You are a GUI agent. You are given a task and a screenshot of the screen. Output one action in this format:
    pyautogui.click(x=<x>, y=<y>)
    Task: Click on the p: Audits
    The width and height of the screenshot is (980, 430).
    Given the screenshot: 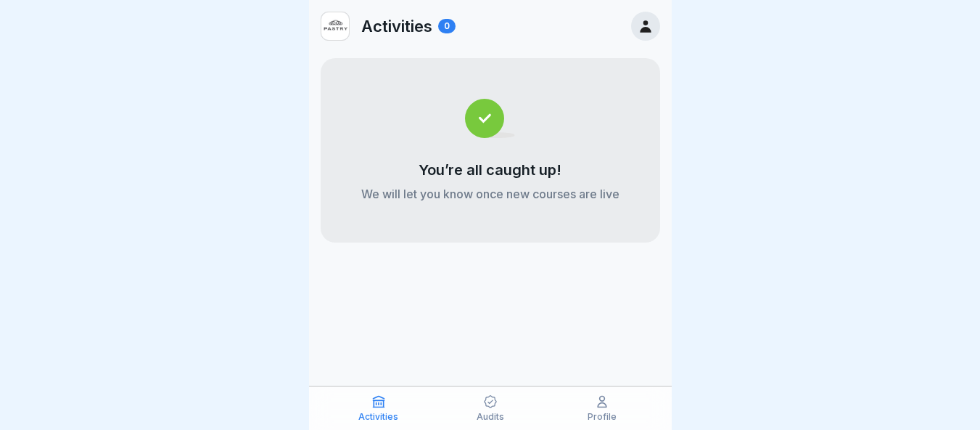 What is the action you would take?
    pyautogui.click(x=491, y=417)
    